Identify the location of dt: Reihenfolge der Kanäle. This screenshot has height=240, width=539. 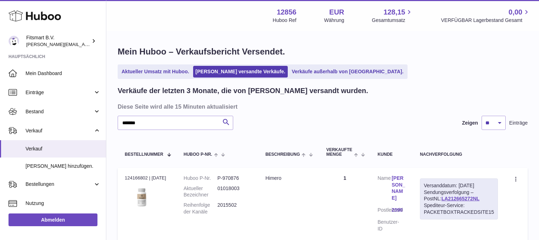
(200, 209).